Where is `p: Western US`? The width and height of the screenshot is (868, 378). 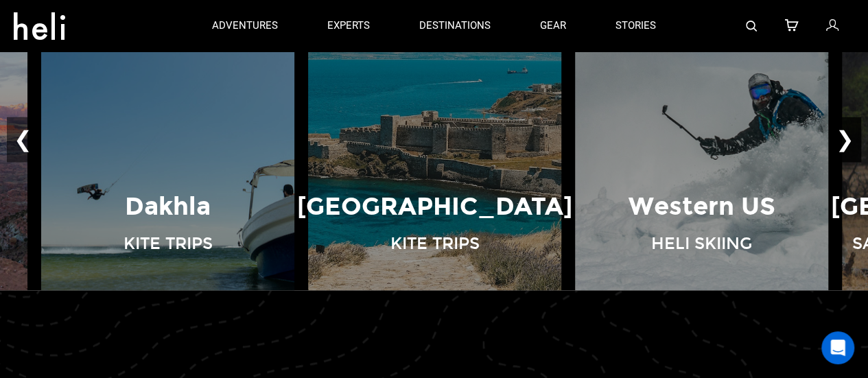 p: Western US is located at coordinates (702, 207).